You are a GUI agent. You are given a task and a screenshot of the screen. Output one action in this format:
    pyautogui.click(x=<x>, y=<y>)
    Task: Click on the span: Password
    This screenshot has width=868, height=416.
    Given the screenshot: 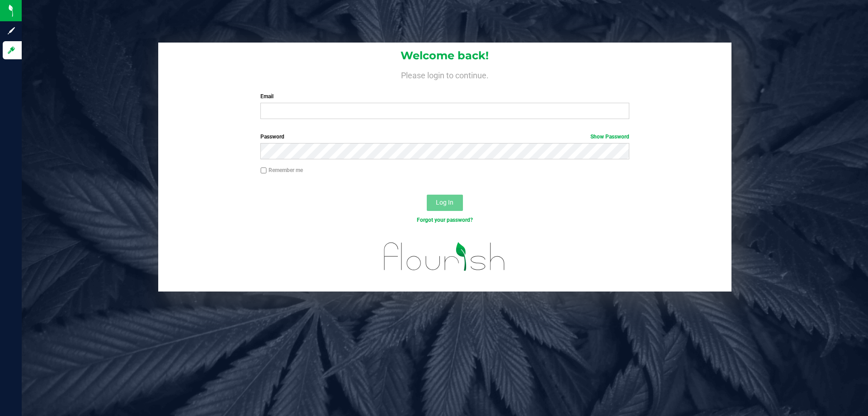 What is the action you would take?
    pyautogui.click(x=272, y=137)
    